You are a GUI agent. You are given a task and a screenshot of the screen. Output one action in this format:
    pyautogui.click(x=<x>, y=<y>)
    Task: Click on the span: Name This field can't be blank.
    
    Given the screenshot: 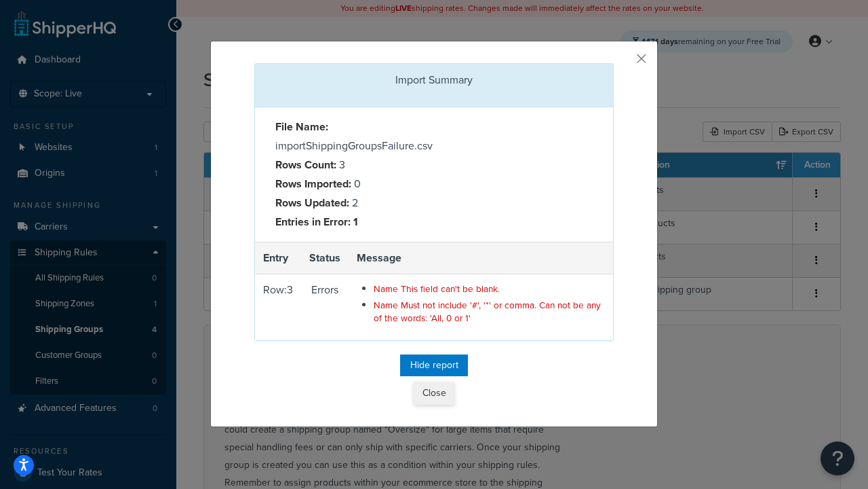 What is the action you would take?
    pyautogui.click(x=437, y=289)
    